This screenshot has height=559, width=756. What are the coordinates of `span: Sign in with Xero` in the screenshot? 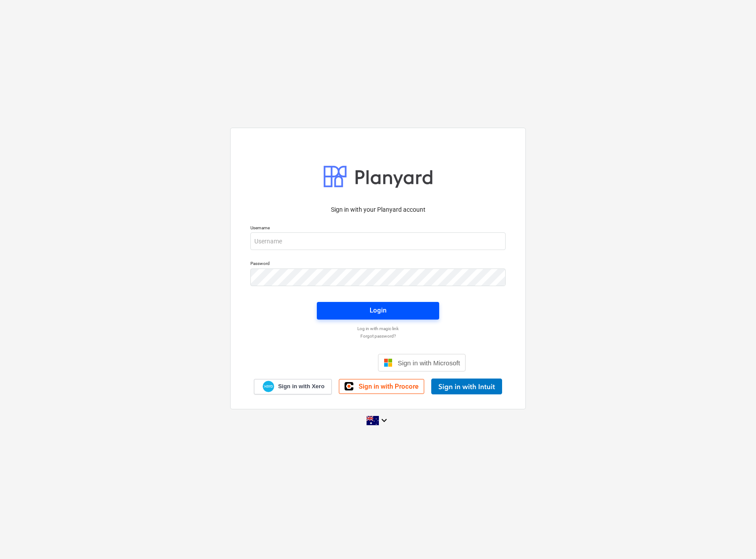 It's located at (301, 387).